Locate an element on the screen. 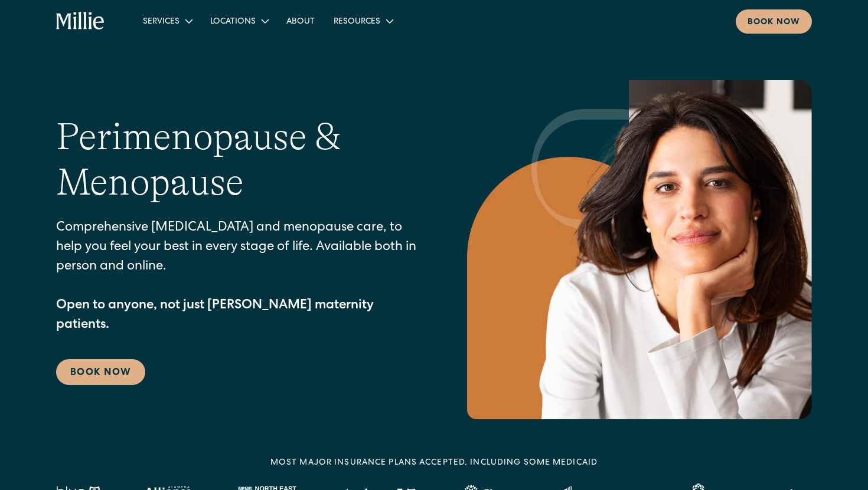 The image size is (868, 490). img: Confident woman with long dark hair resting her chin on her hand, wearing a white blouse, looking... is located at coordinates (639, 250).